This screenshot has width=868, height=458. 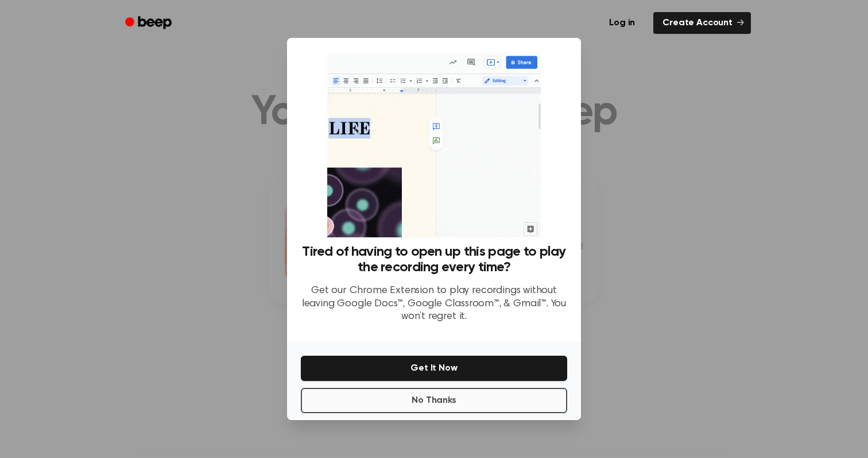 What do you see at coordinates (434, 259) in the screenshot?
I see `h3: Tired of having to open up this page to play the recording every time?` at bounding box center [434, 259].